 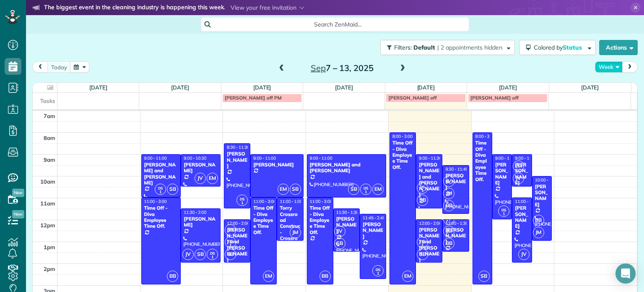 What do you see at coordinates (430, 158) in the screenshot?
I see `span: 9:00 - 11:30` at bounding box center [430, 158].